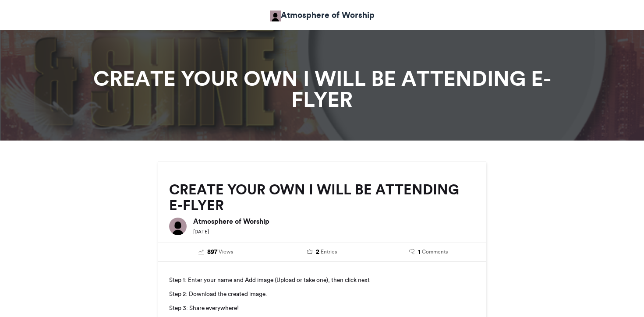 The height and width of the screenshot is (317, 644). Describe the element at coordinates (334, 221) in the screenshot. I see `h6: Atmosphere of Worship` at that location.